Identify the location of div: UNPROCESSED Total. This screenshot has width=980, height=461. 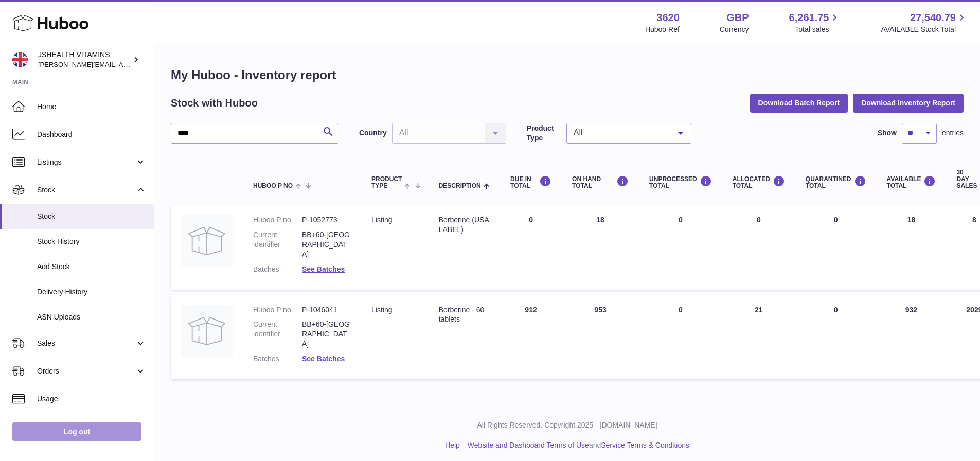
(681, 182).